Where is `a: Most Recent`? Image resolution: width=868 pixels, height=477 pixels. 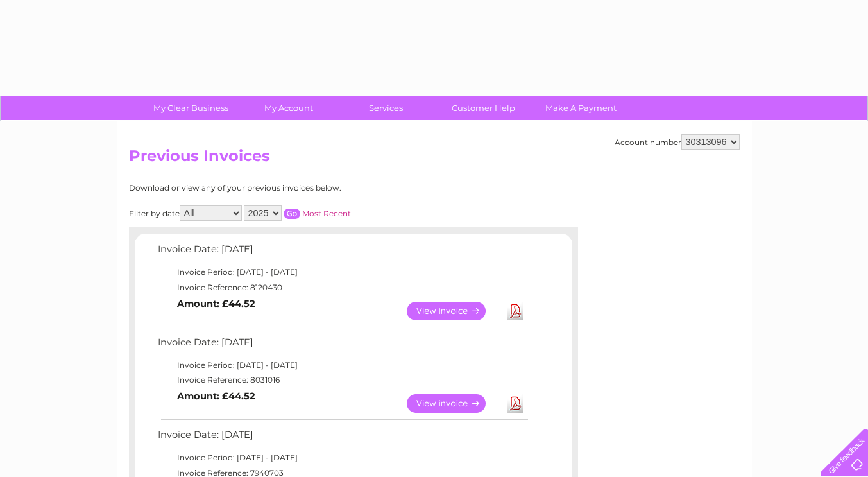 a: Most Recent is located at coordinates (327, 213).